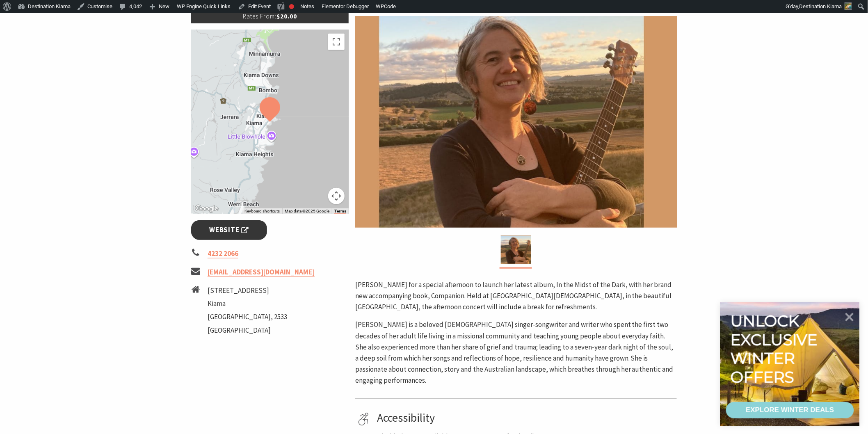  Describe the element at coordinates (775, 349) in the screenshot. I see `div: Unlock exclusive winter offers` at that location.